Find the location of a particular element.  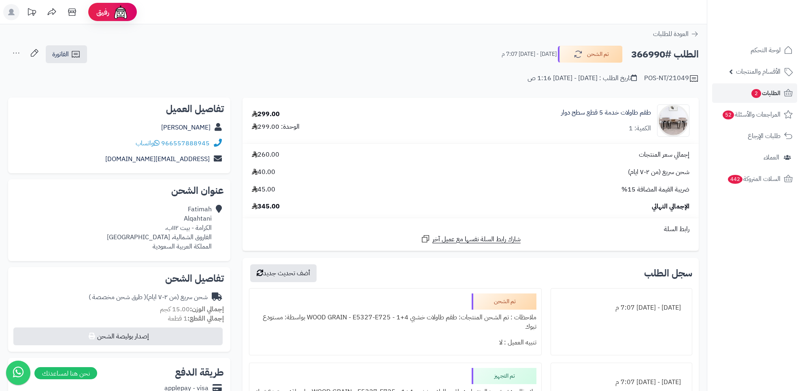

img: 1741873033-1-90x90.jpg is located at coordinates (673, 121).